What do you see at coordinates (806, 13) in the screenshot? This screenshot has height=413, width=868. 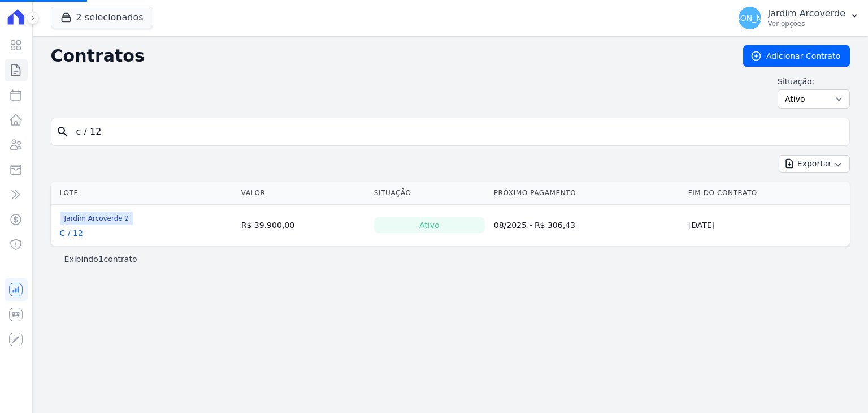 I see `p: Jardim Arcoverde` at bounding box center [806, 13].